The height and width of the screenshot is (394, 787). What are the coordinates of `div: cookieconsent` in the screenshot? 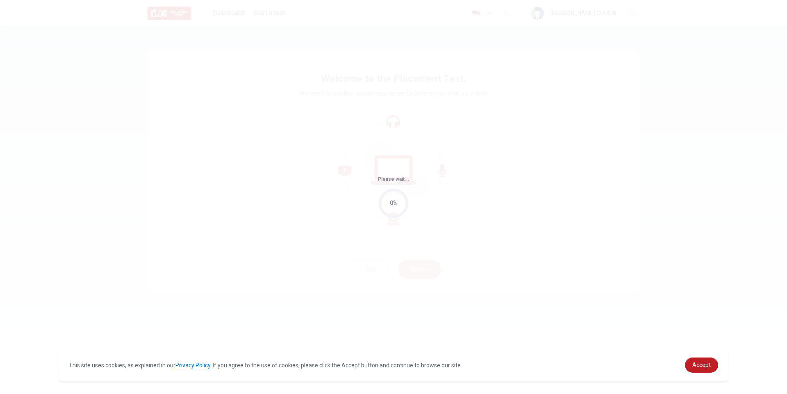 It's located at (394, 365).